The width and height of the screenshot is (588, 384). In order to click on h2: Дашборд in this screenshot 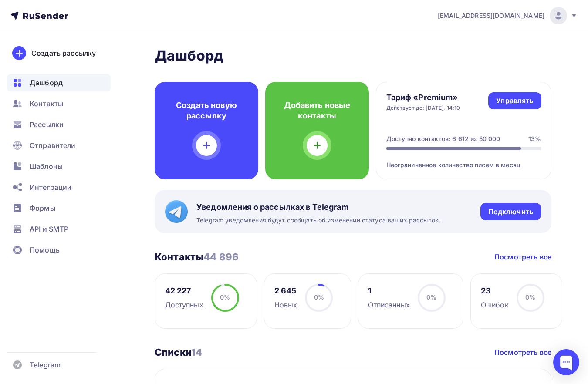, I will do `click(353, 56)`.